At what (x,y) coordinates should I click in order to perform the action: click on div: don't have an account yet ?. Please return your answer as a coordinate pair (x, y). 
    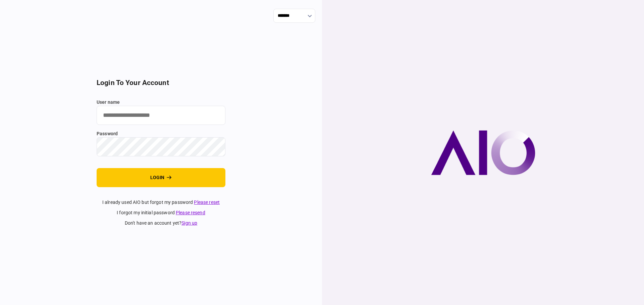
    Looking at the image, I should click on (161, 223).